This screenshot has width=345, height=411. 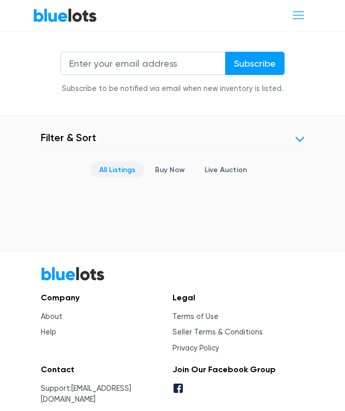 What do you see at coordinates (196, 348) in the screenshot?
I see `a: Privacy Policy` at bounding box center [196, 348].